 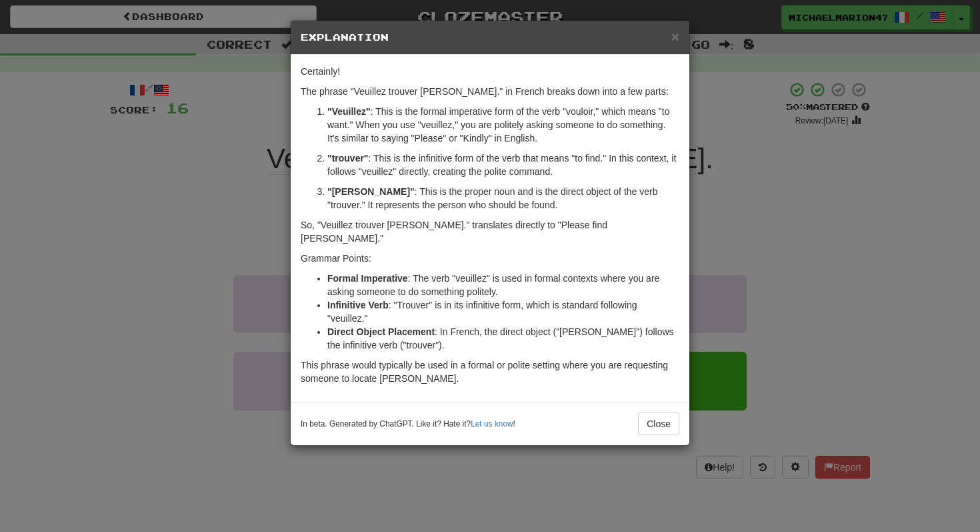 What do you see at coordinates (348, 158) in the screenshot?
I see `strong: "trouver"` at bounding box center [348, 158].